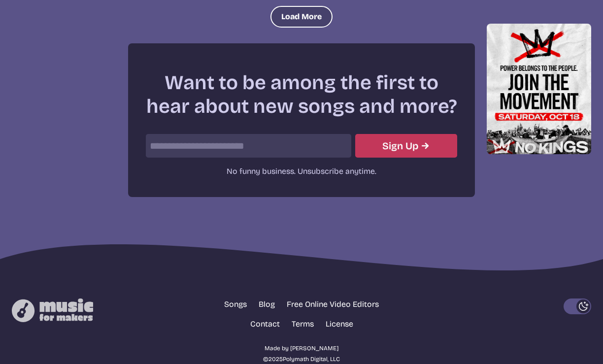  Describe the element at coordinates (52, 310) in the screenshot. I see `img: Music for Makers logo` at that location.